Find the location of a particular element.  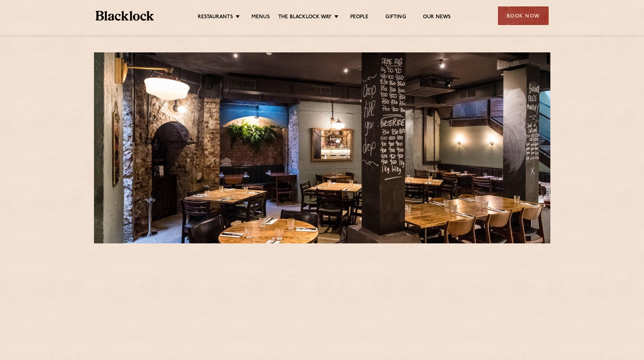

a: Our News is located at coordinates (437, 17).